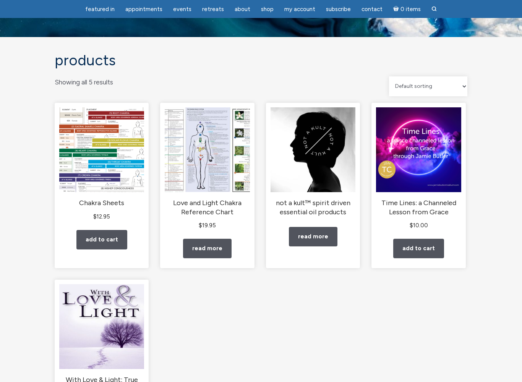 Image resolution: width=522 pixels, height=382 pixels. What do you see at coordinates (338, 9) in the screenshot?
I see `span: Subscribe` at bounding box center [338, 9].